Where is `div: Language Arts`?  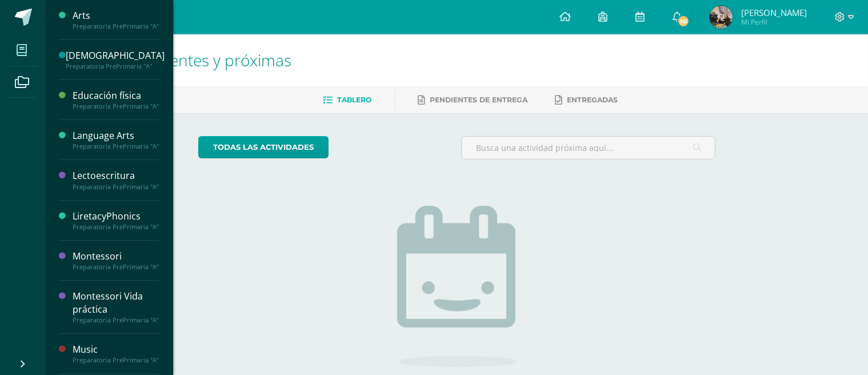
div: Language Arts is located at coordinates (116, 135).